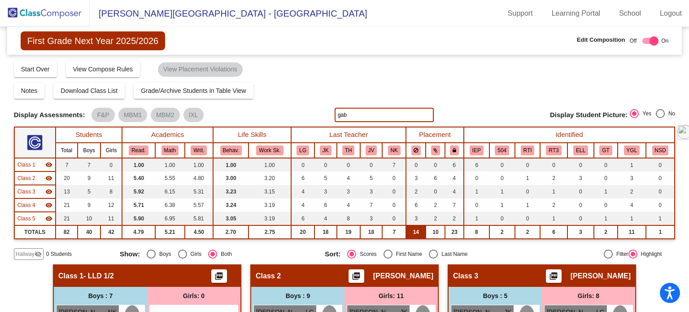 The image size is (689, 312). Describe the element at coordinates (26, 205) in the screenshot. I see `span: Class 4` at that location.